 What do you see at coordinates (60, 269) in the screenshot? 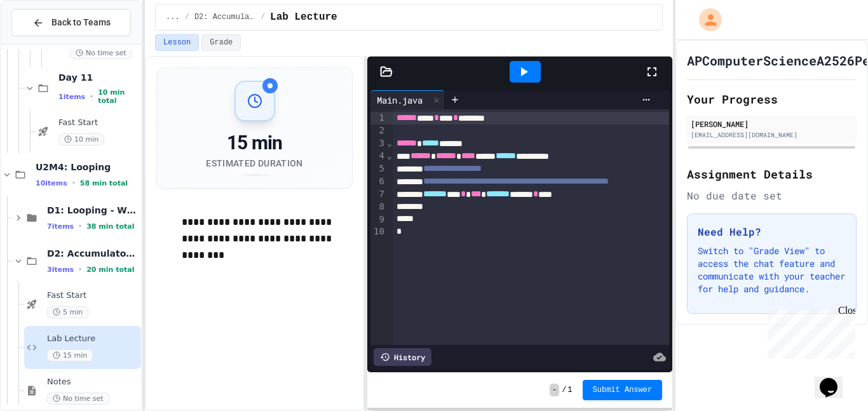
I see `span: 3 items` at bounding box center [60, 269].